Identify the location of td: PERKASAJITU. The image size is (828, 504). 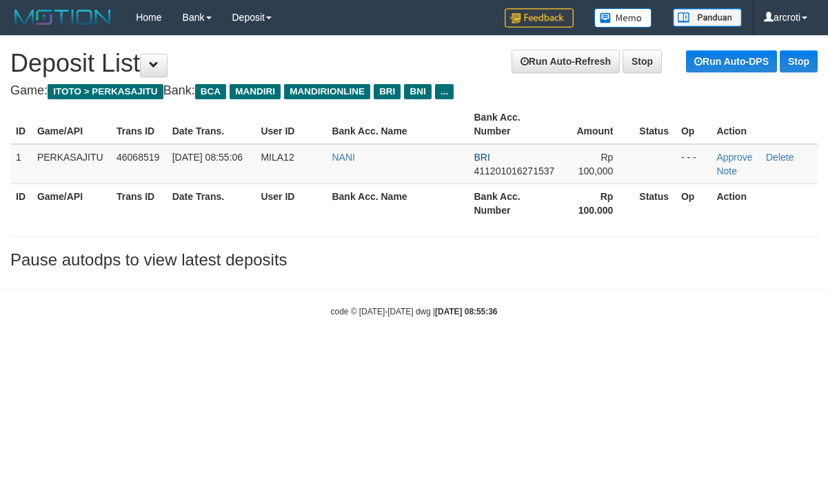
(71, 164).